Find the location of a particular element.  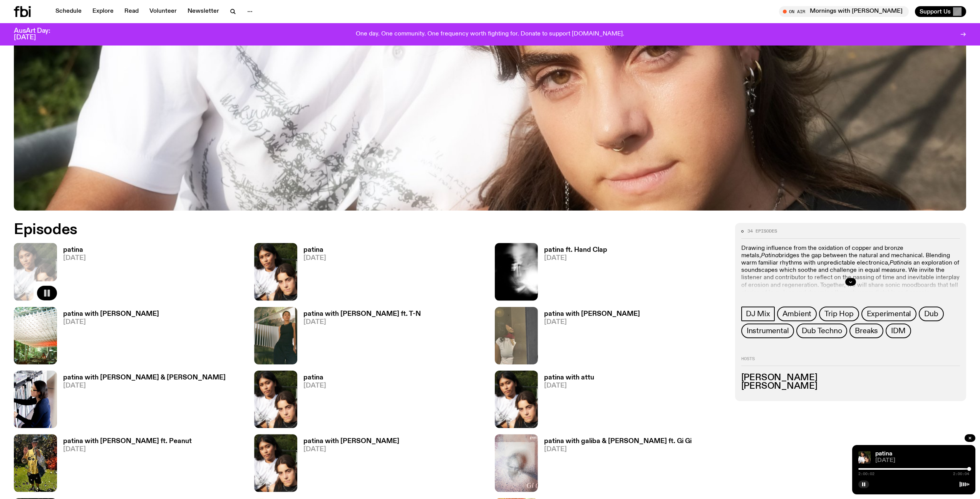

p: Drawing influence from the oxidation of copper and bronze metals, bridges the gap between the nat... is located at coordinates (851, 274).